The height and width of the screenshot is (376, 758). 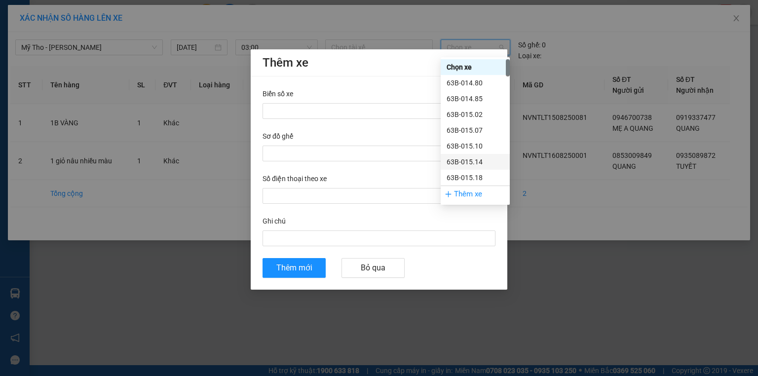 What do you see at coordinates (294, 267) in the screenshot?
I see `span: Thêm mới` at bounding box center [294, 267].